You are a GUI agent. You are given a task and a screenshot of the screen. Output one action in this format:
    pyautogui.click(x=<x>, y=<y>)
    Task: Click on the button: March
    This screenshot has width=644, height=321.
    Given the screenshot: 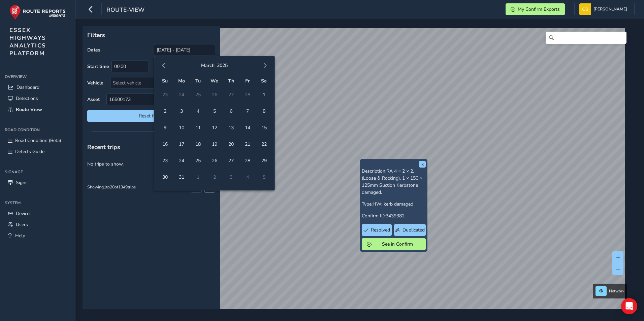 What is the action you would take?
    pyautogui.click(x=208, y=65)
    